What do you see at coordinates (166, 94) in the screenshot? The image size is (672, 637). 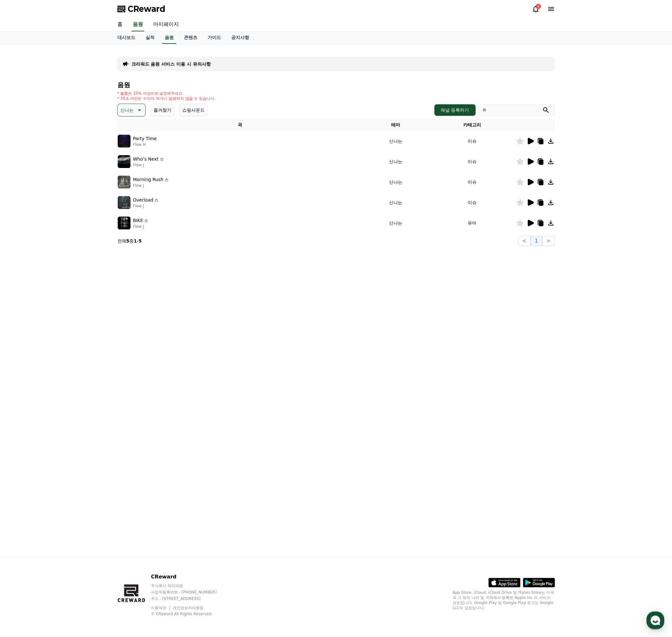 I see `p: * 볼륨은 15% 이상으로 설정해주세요.` at bounding box center [166, 94].